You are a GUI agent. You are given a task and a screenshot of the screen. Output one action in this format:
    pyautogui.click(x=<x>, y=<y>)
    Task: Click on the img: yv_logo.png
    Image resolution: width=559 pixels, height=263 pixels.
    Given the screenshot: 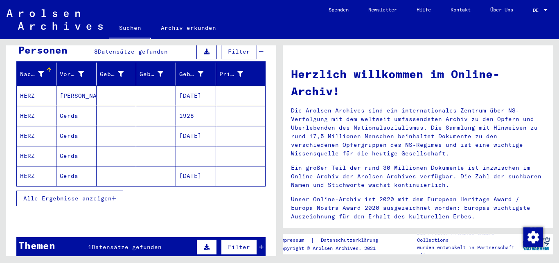 What is the action you would take?
    pyautogui.click(x=536, y=244)
    